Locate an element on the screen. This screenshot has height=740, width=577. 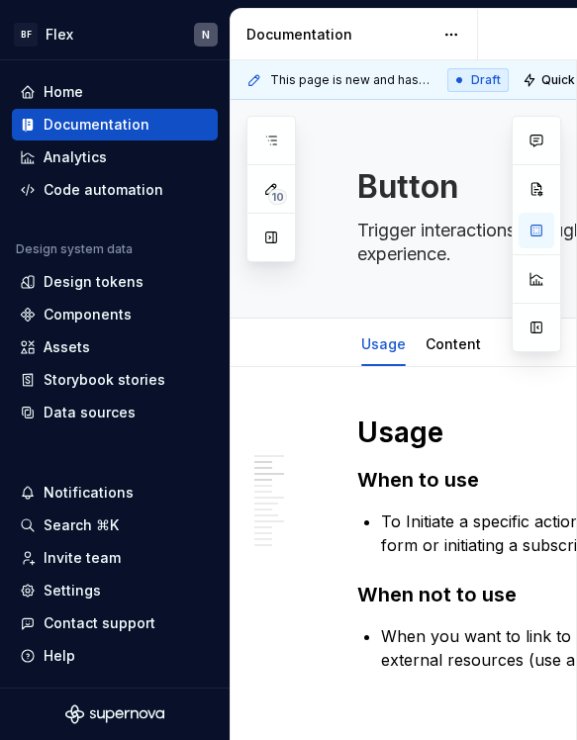
a: Documentation is located at coordinates (115, 125).